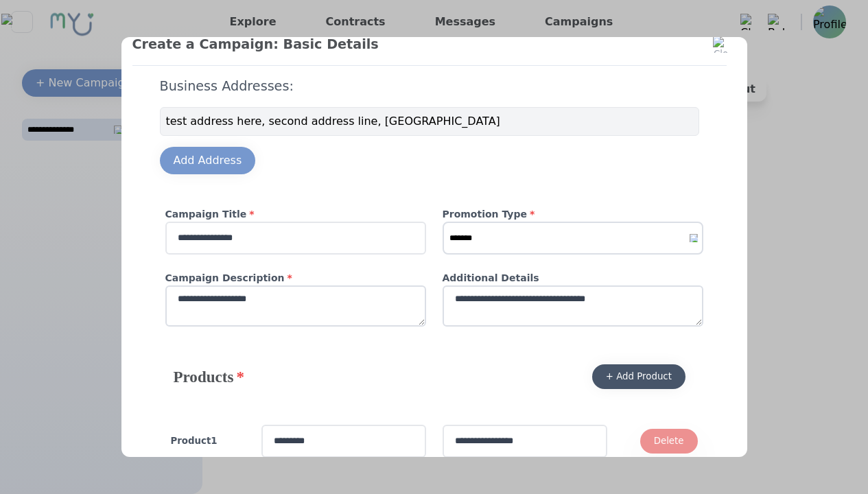 The height and width of the screenshot is (494, 868). Describe the element at coordinates (430, 45) in the screenshot. I see `h2: Create a Campaign: Basic Details` at that location.